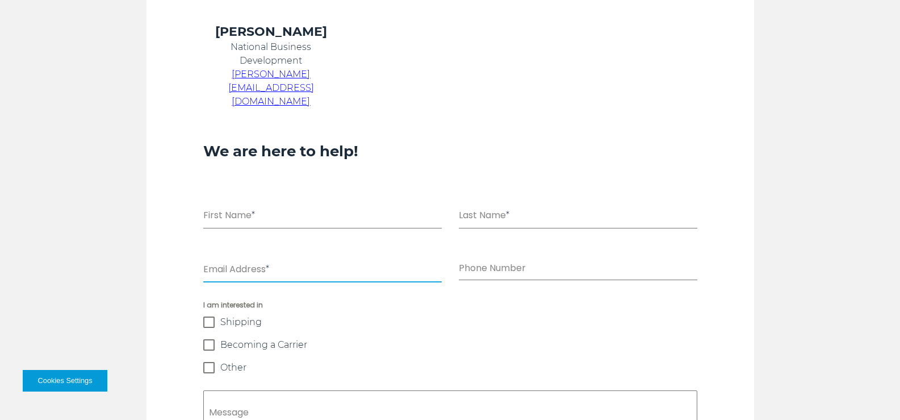  Describe the element at coordinates (450, 367) in the screenshot. I see `label: Other` at that location.